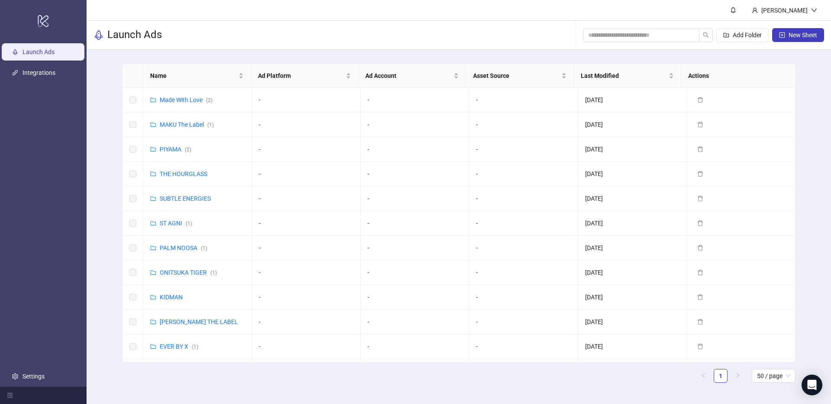 This screenshot has width=831, height=404. What do you see at coordinates (721, 376) in the screenshot?
I see `a: 1` at bounding box center [721, 376].